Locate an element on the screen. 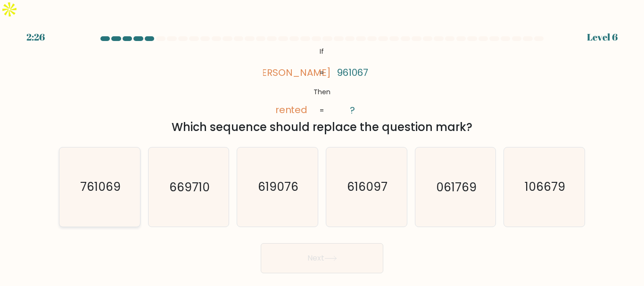 The height and width of the screenshot is (286, 644). text: 616097 is located at coordinates (367, 187).